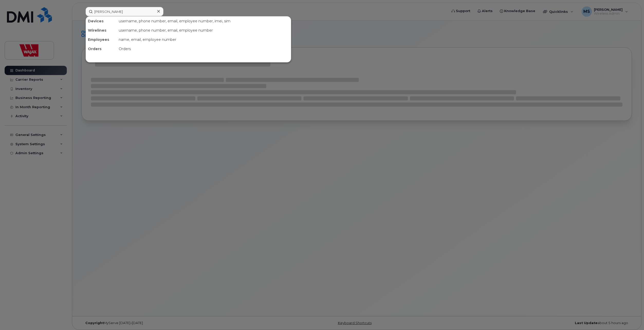 The width and height of the screenshot is (644, 330). I want to click on div: Devices, so click(101, 21).